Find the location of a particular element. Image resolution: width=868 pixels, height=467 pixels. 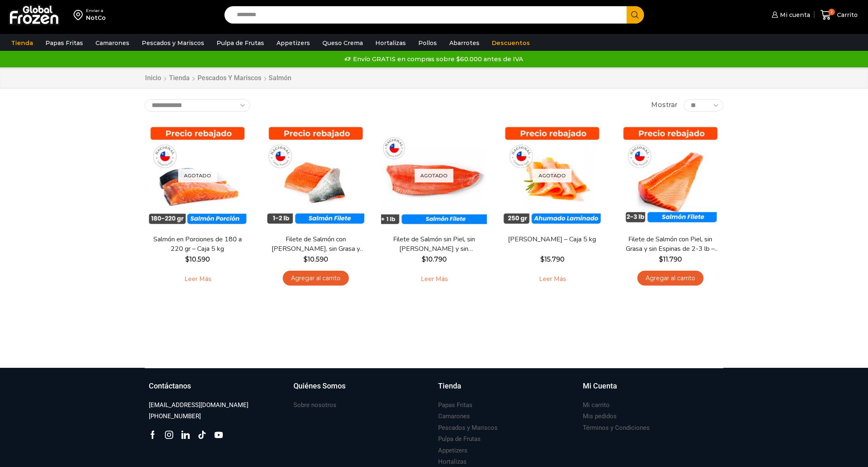

button: Search button is located at coordinates (635, 15).